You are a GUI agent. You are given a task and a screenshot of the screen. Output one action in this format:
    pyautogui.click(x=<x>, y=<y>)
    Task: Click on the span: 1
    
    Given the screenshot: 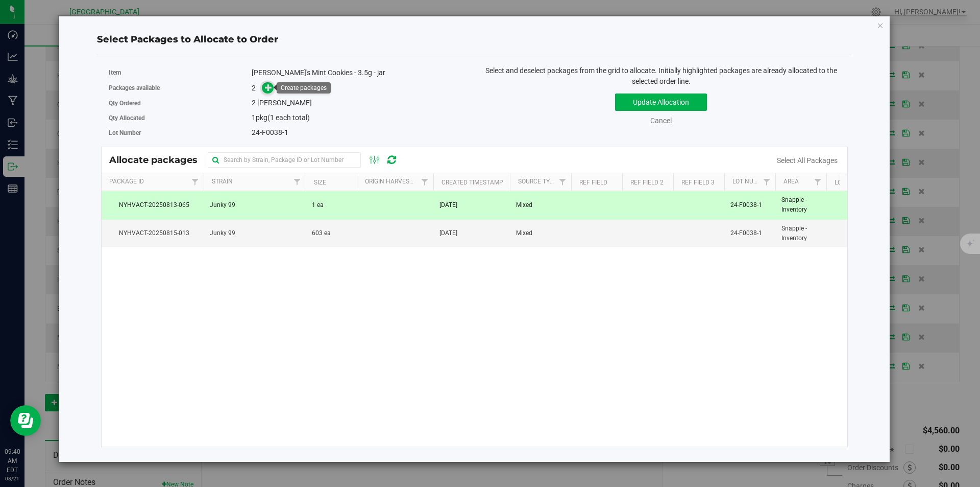 What is the action you would take?
    pyautogui.click(x=253, y=117)
    